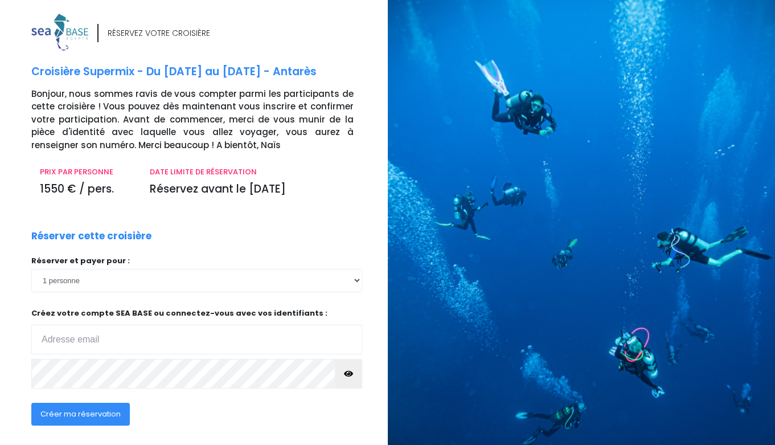  Describe the element at coordinates (251, 172) in the screenshot. I see `p: DATE LIMITE DE RÉSERVATION` at that location.